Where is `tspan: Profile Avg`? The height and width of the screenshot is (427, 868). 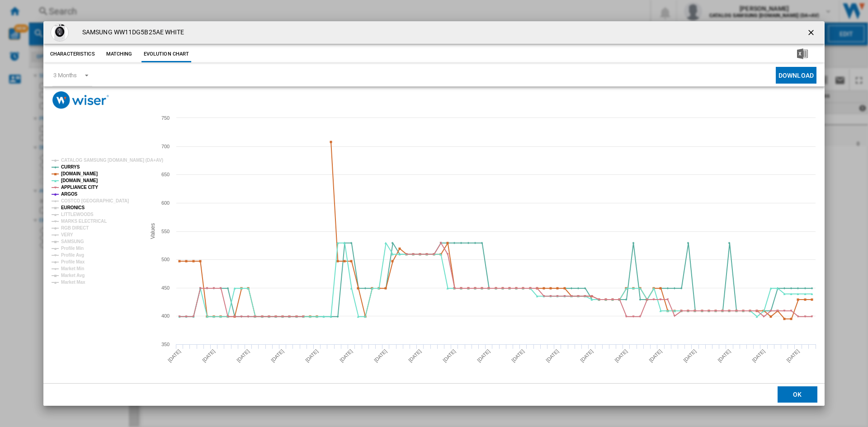 tspan: Profile Avg is located at coordinates (73, 255).